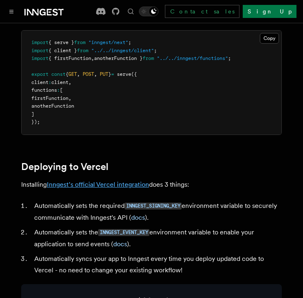 This screenshot has height=298, width=303. What do you see at coordinates (270, 11) in the screenshot?
I see `a: Sign Up` at bounding box center [270, 11].